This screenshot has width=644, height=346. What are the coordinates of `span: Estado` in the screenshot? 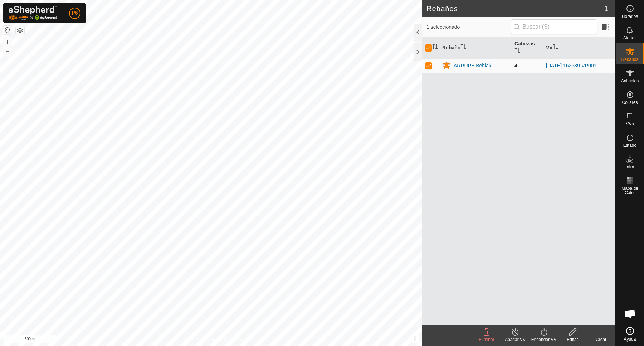 It's located at (630, 145).